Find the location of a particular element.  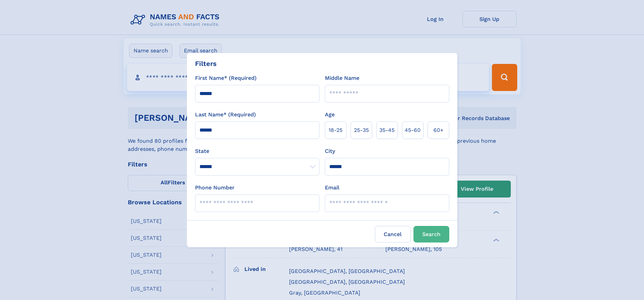

label: Phone Number is located at coordinates (215, 187).